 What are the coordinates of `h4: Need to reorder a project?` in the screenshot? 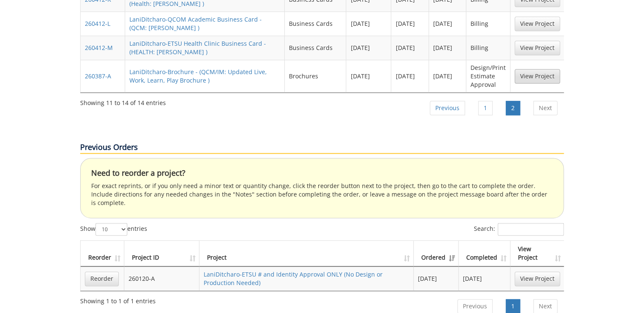 It's located at (322, 173).